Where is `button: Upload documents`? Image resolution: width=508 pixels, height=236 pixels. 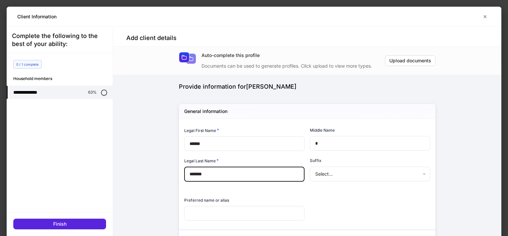
button: Upload documents is located at coordinates (410, 61).